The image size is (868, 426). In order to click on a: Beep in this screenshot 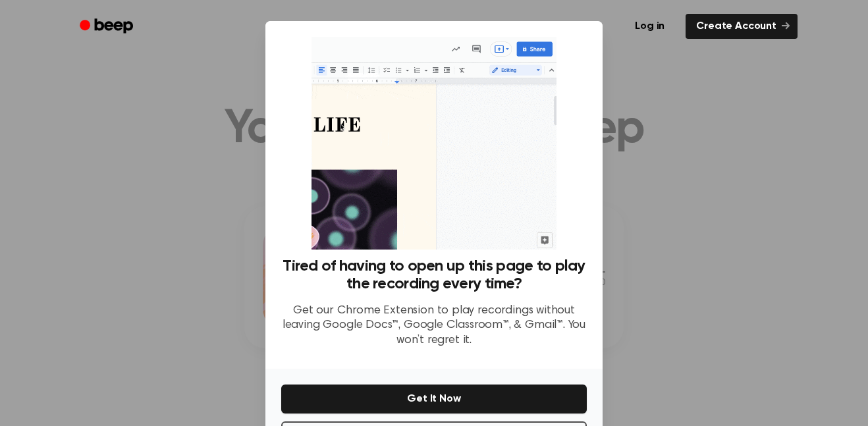, I will do `click(108, 26)`.